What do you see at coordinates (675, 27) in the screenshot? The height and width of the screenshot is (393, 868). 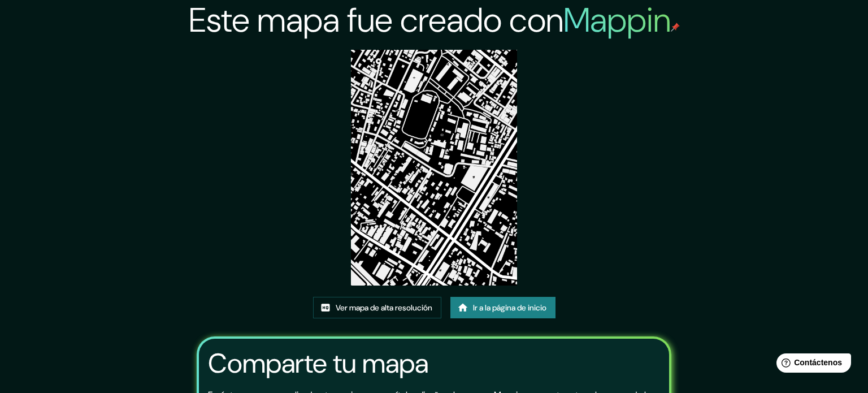 I see `img: pin de mapeo` at bounding box center [675, 27].